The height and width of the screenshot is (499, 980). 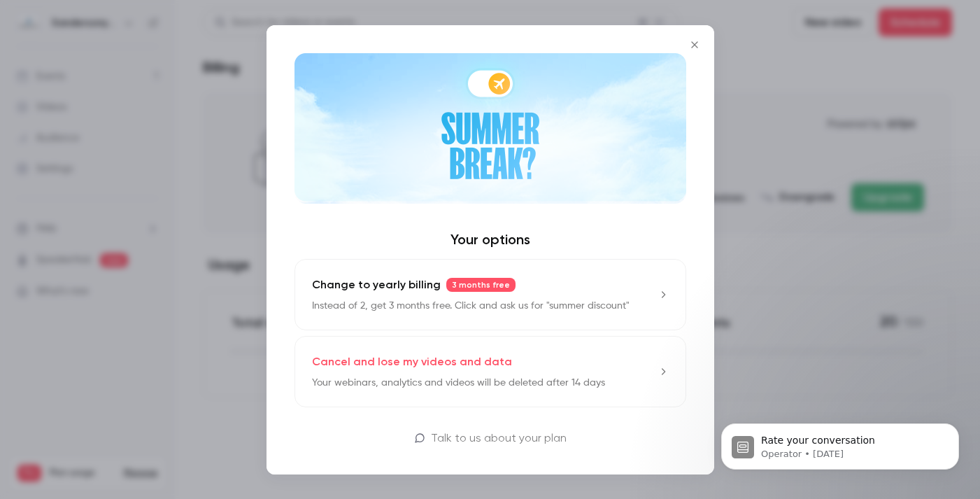 What do you see at coordinates (43, 53) in the screenshot?
I see `img: Profile image for Operator` at bounding box center [43, 53].